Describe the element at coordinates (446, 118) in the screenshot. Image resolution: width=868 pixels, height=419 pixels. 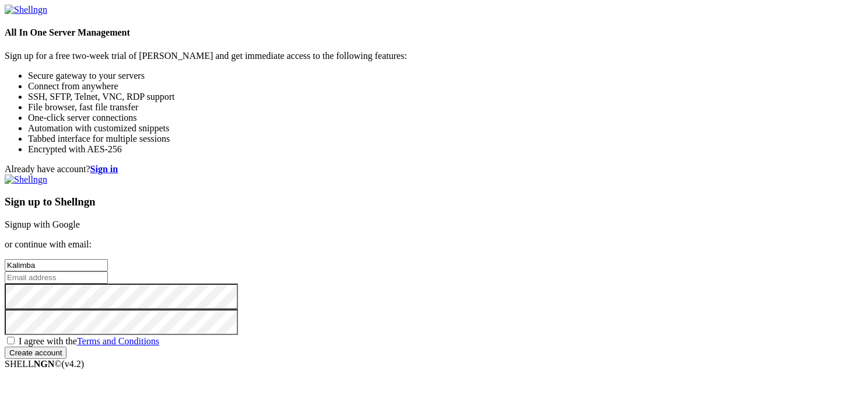
I see `li: One-click server connections` at that location.